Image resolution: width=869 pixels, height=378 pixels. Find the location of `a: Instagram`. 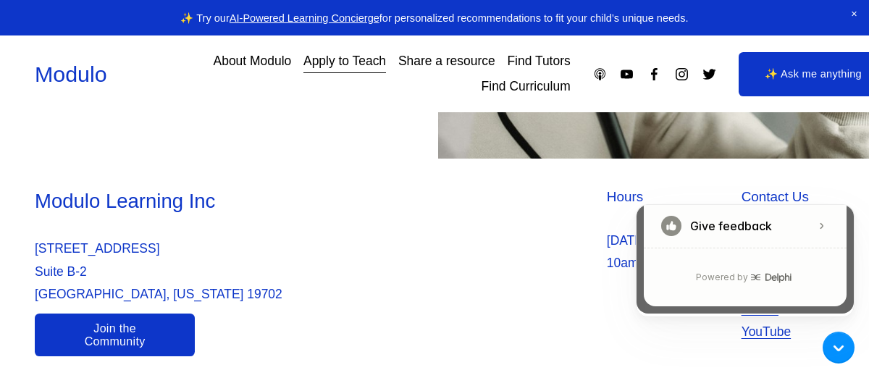

a: Instagram is located at coordinates (681, 74).